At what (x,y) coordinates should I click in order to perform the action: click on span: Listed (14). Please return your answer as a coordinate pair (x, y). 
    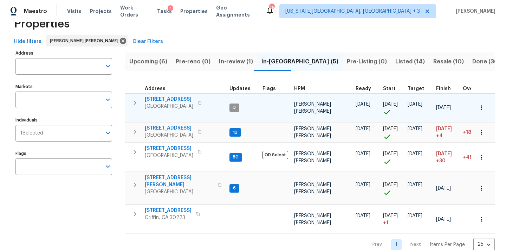
    Looking at the image, I should click on (410, 62).